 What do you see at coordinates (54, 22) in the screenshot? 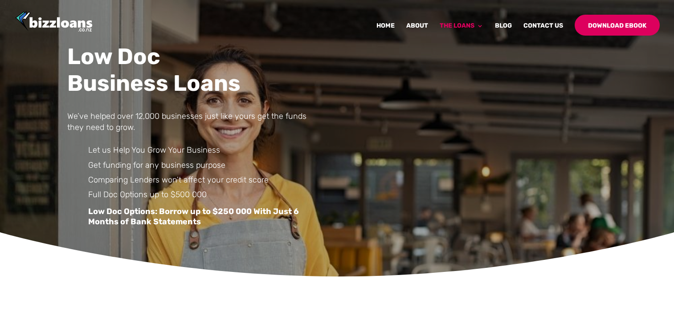
I see `img: Bizzloans New Zealand` at bounding box center [54, 22].